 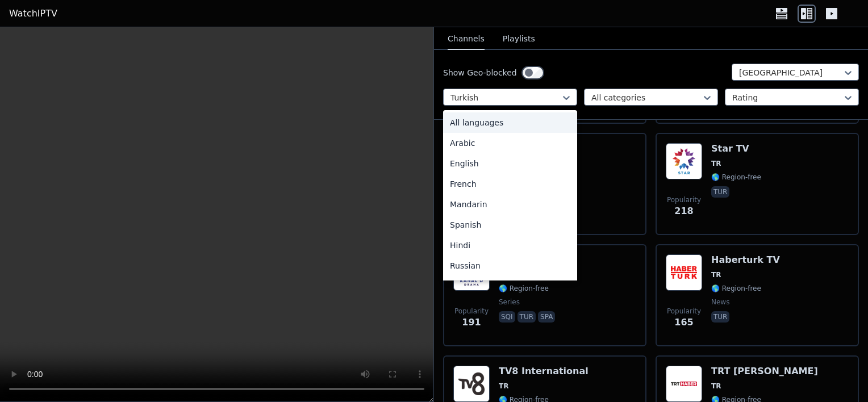 I want to click on img: Haberturk TV, so click(x=684, y=273).